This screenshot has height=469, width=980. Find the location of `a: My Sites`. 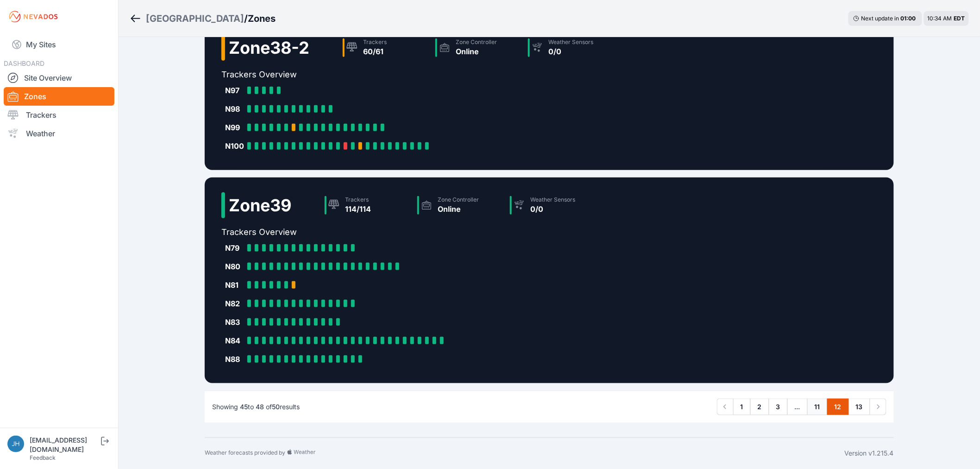

a: My Sites is located at coordinates (59, 44).